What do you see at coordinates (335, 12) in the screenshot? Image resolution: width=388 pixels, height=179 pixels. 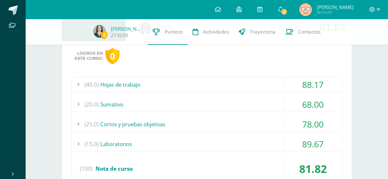 I see `span: Mi Perfil` at bounding box center [335, 12].